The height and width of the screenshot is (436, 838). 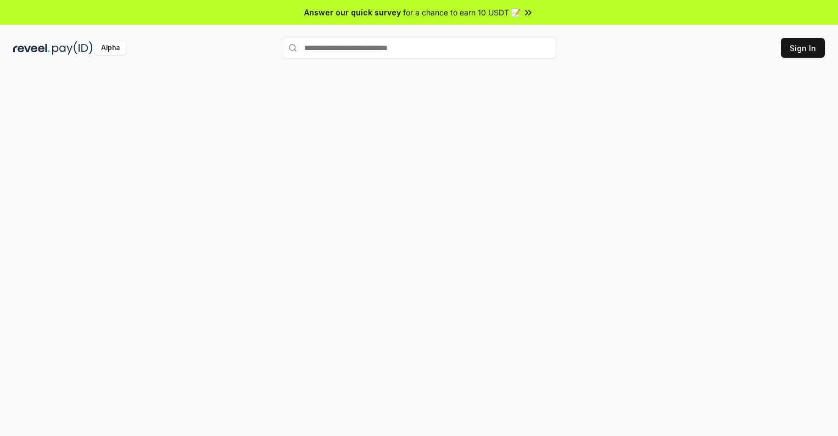 What do you see at coordinates (31, 48) in the screenshot?
I see `img: reveel_dark` at bounding box center [31, 48].